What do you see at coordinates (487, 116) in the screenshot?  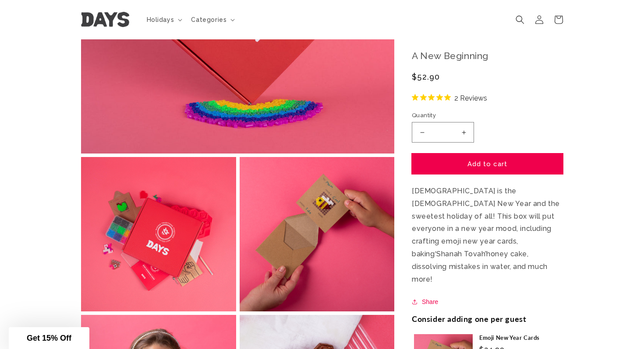 I see `label: Quantity` at bounding box center [487, 116].